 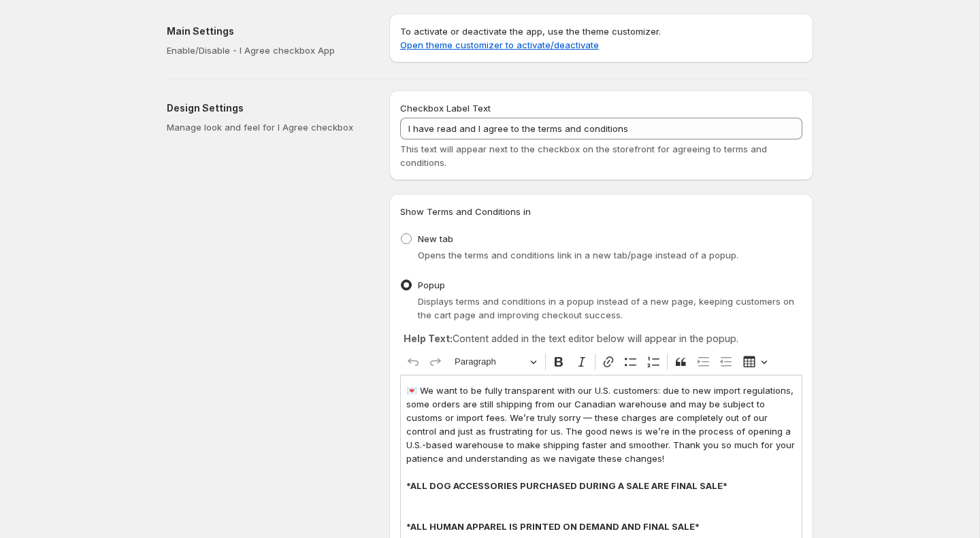 What do you see at coordinates (266, 108) in the screenshot?
I see `h2: Design Settings` at bounding box center [266, 108].